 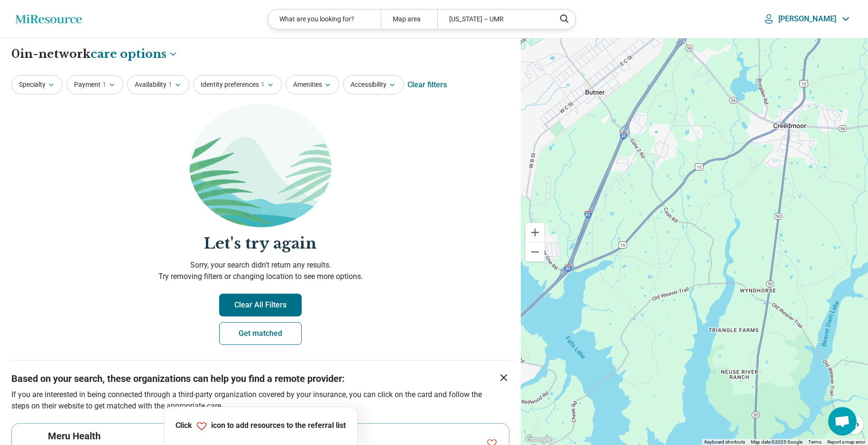 What do you see at coordinates (158, 85) in the screenshot?
I see `button: Availability1` at bounding box center [158, 85].